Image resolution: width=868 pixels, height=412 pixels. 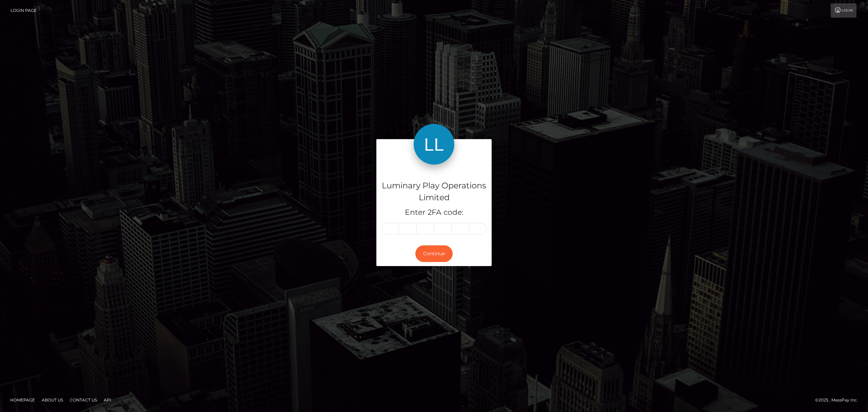 I want to click on a: About Us, so click(x=52, y=399).